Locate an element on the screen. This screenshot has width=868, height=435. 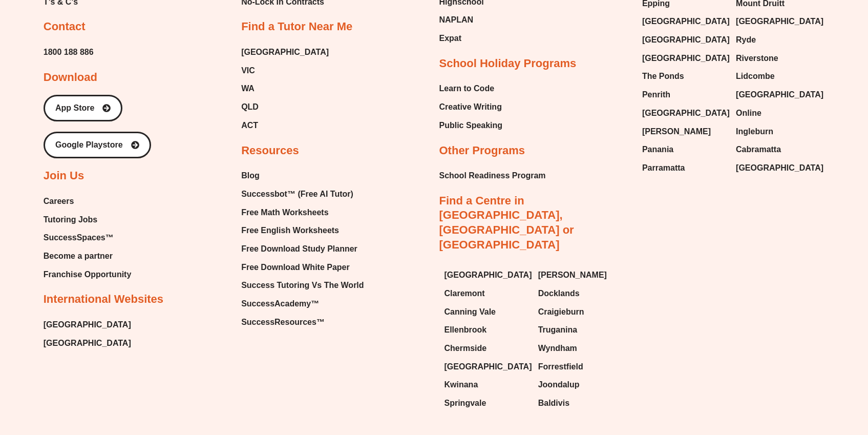
a: Truganina is located at coordinates (580, 330).